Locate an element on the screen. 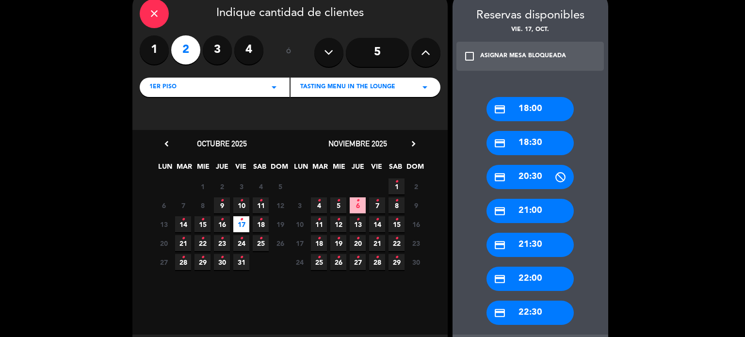 The width and height of the screenshot is (745, 337). span: 1er Piso is located at coordinates (163, 87).